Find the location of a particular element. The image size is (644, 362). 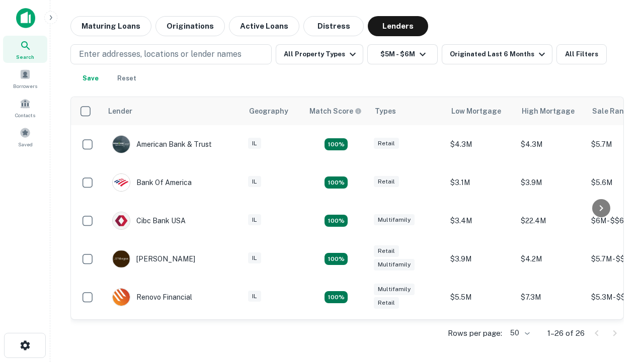

td: $2.2M is located at coordinates (481, 335).